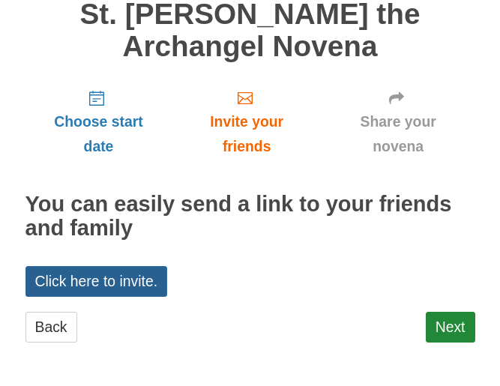 This screenshot has width=500, height=386. I want to click on a: Back, so click(51, 327).